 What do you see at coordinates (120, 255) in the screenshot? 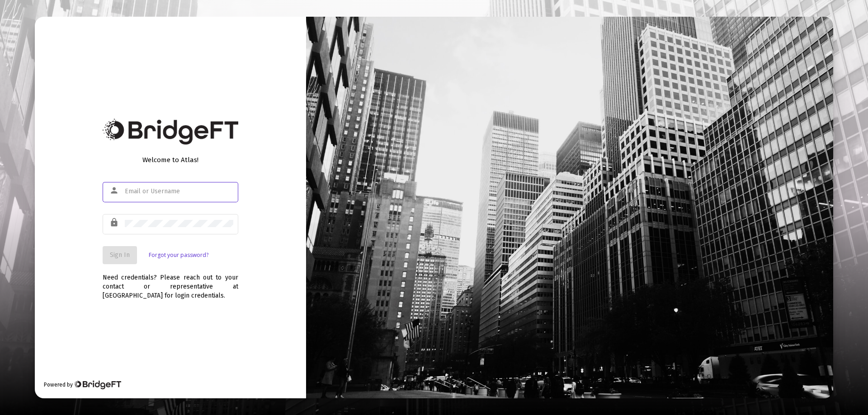
I see `button: Sign In` at bounding box center [120, 255].